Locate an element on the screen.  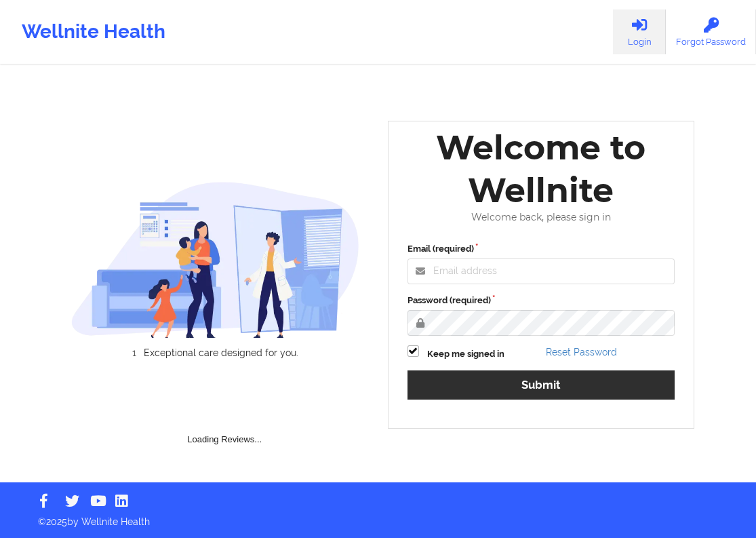
label: Email (required) is located at coordinates (541, 249).